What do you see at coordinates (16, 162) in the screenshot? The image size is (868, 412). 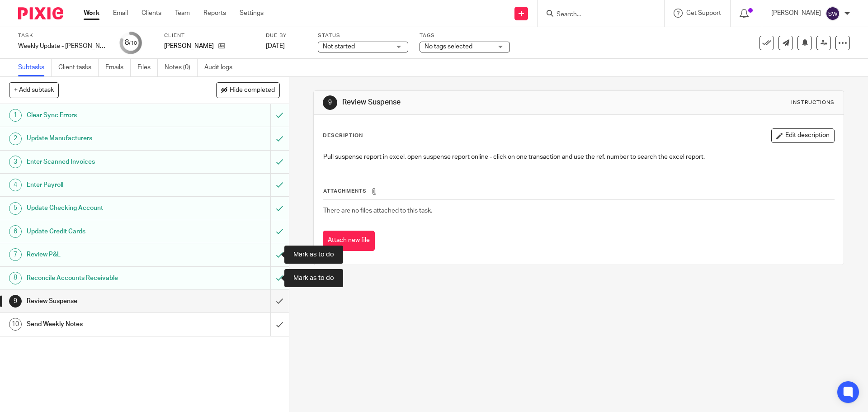 I see `div: 3` at bounding box center [16, 162].